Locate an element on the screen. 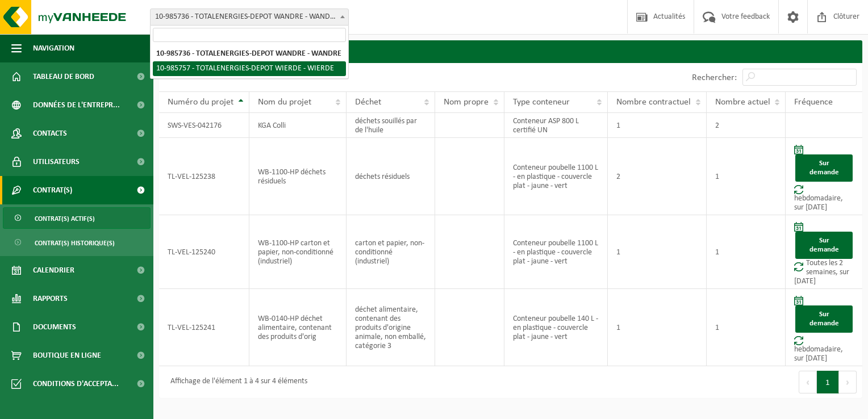  span: Nom propre is located at coordinates (466, 102).